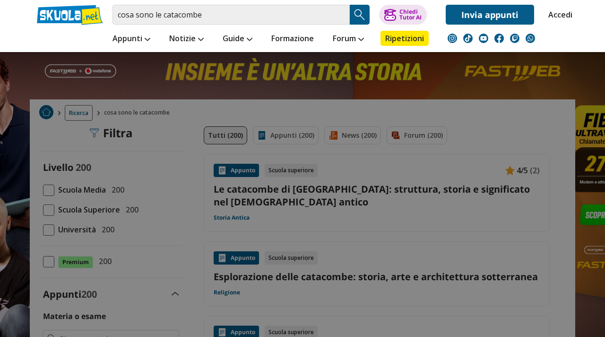  Describe the element at coordinates (349, 39) in the screenshot. I see `a: Forum` at that location.